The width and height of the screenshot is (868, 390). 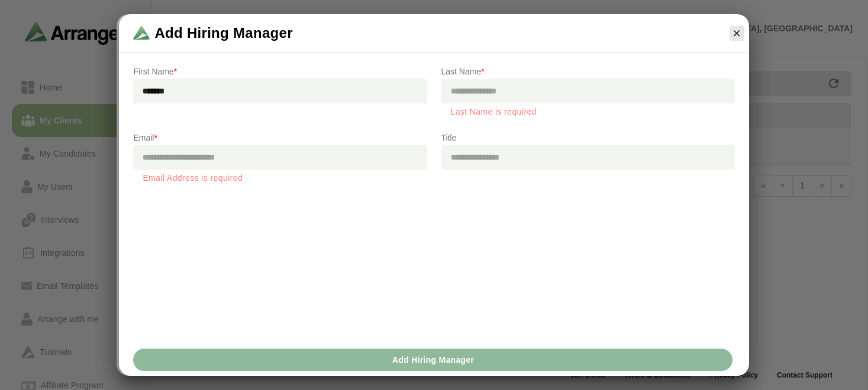 What do you see at coordinates (280, 178) in the screenshot?
I see `div: Email Address is required` at bounding box center [280, 178].